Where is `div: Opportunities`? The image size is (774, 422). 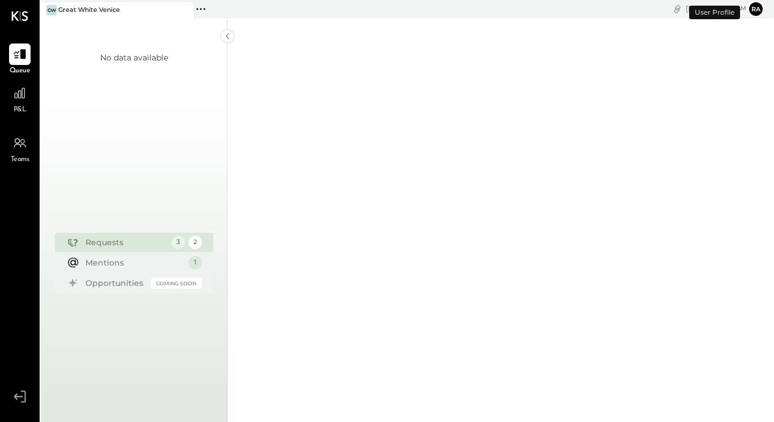
div: Opportunities is located at coordinates (115, 283).